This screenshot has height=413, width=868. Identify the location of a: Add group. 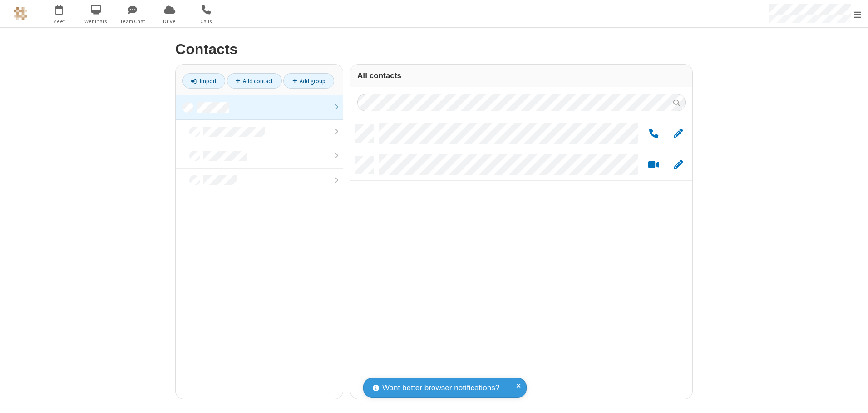
(309, 81).